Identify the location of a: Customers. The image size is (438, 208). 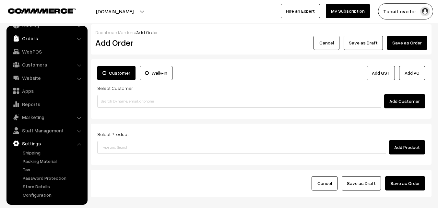
(47, 65).